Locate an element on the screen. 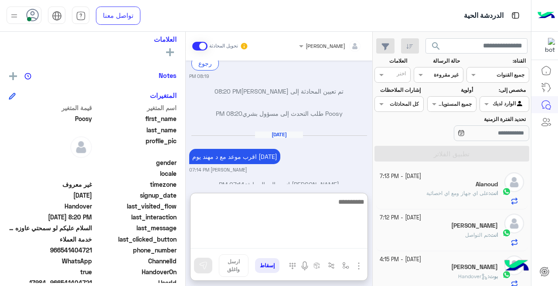 The image size is (558, 286). span: last_name is located at coordinates (135, 130).